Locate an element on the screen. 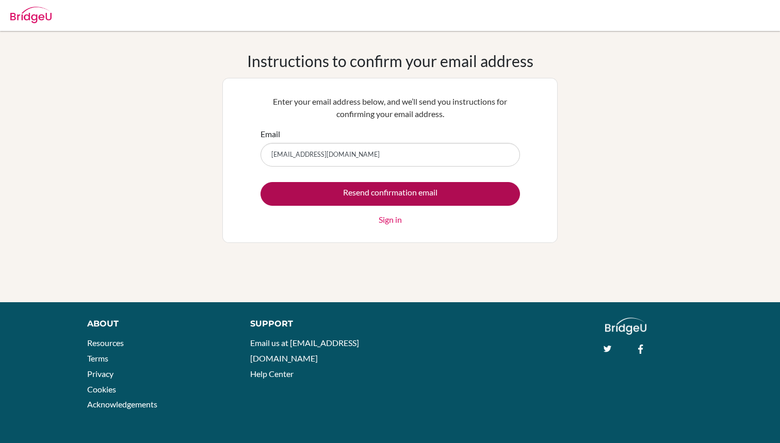  a: Help Center is located at coordinates (272, 374).